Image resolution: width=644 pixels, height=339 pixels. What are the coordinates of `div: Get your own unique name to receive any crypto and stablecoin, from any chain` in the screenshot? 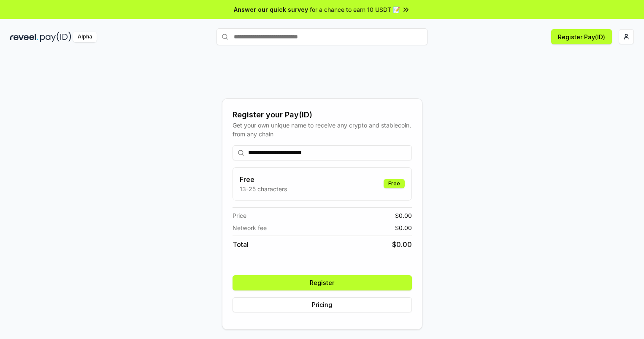 It's located at (322, 130).